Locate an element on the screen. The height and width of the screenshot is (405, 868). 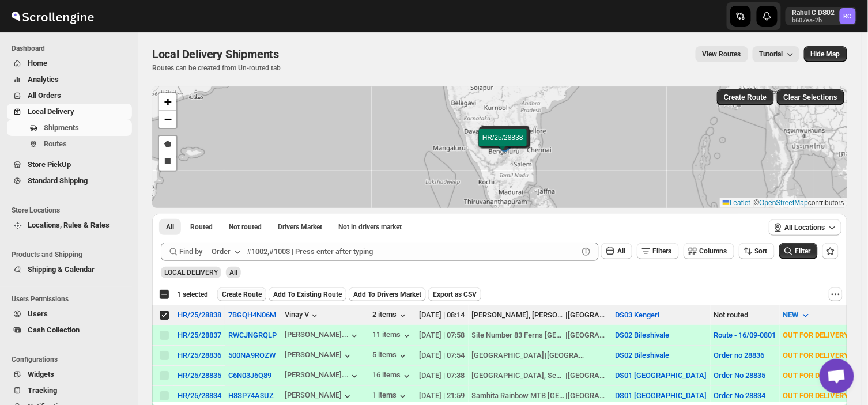
button: Routes is located at coordinates (69, 144).